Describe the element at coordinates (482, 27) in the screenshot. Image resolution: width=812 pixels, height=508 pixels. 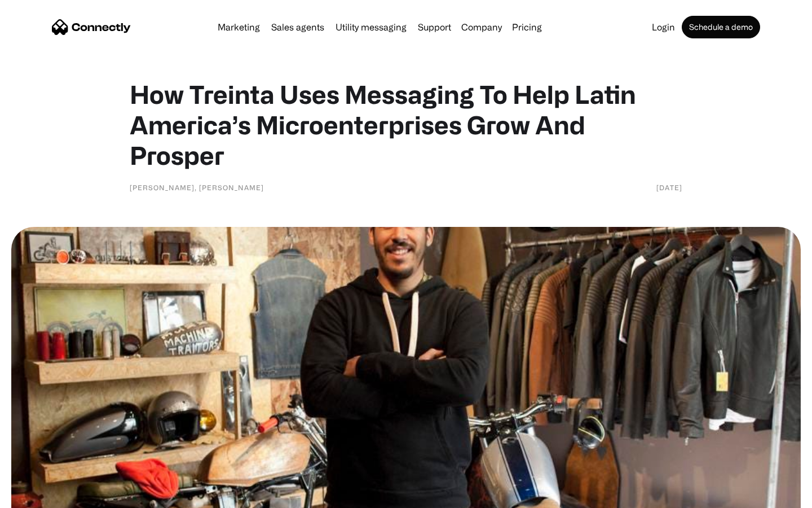
I see `div: Company` at that location.